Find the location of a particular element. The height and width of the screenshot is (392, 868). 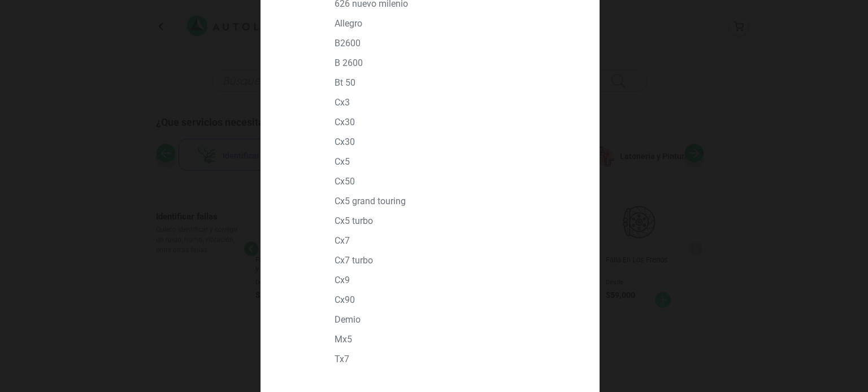

p: DEMIO is located at coordinates (455, 319).